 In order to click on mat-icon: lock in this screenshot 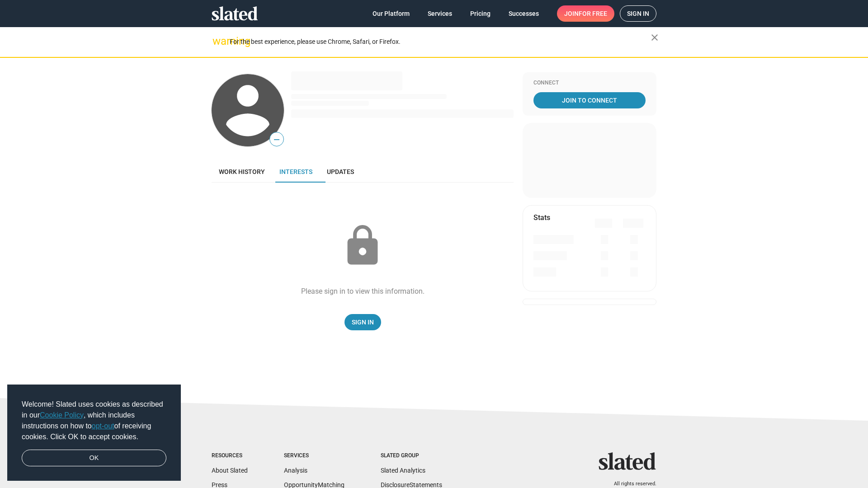, I will do `click(362, 245)`.